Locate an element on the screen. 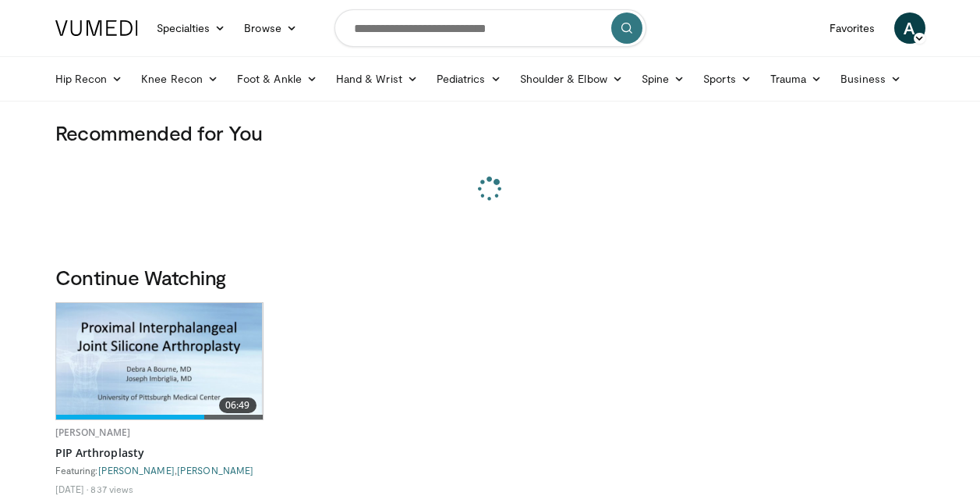 This screenshot has height=503, width=980. a: Trauma is located at coordinates (796, 79).